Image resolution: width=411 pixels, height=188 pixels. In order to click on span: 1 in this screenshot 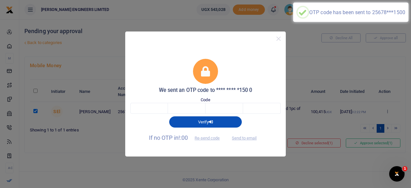, I will do `click(405, 169)`.